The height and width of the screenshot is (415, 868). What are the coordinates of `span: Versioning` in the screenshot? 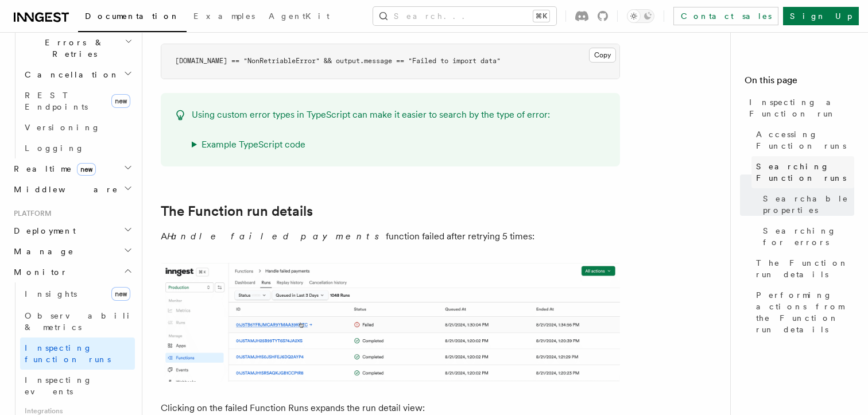 It's located at (63, 128).